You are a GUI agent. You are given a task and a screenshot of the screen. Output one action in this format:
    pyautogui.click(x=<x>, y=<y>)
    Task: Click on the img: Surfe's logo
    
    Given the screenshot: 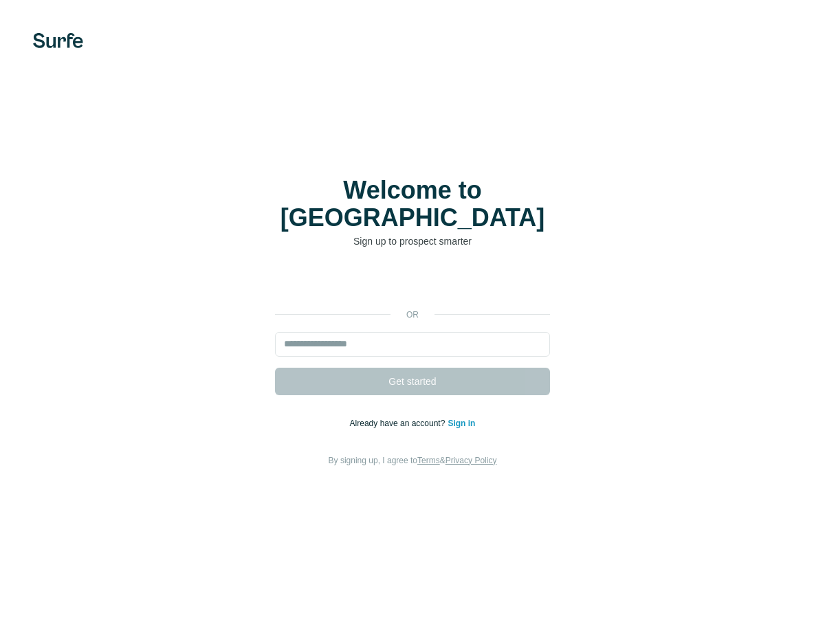 What is the action you would take?
    pyautogui.click(x=58, y=41)
    